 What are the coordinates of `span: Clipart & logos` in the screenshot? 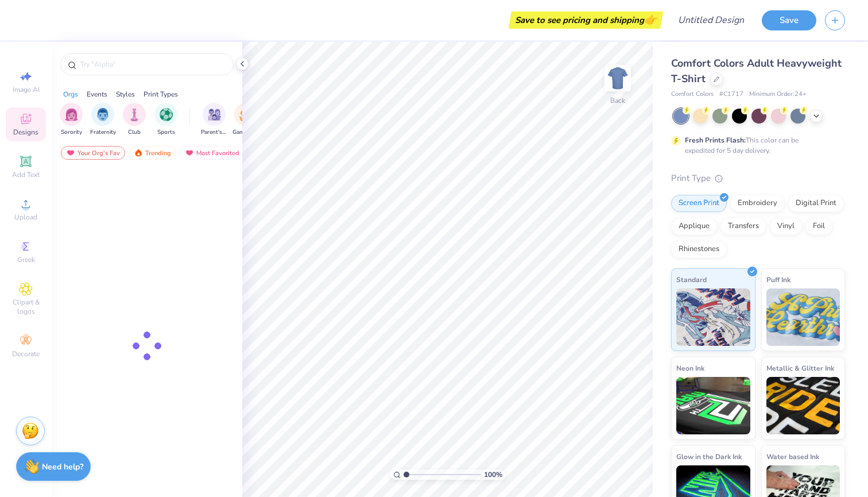 It's located at (26, 307).